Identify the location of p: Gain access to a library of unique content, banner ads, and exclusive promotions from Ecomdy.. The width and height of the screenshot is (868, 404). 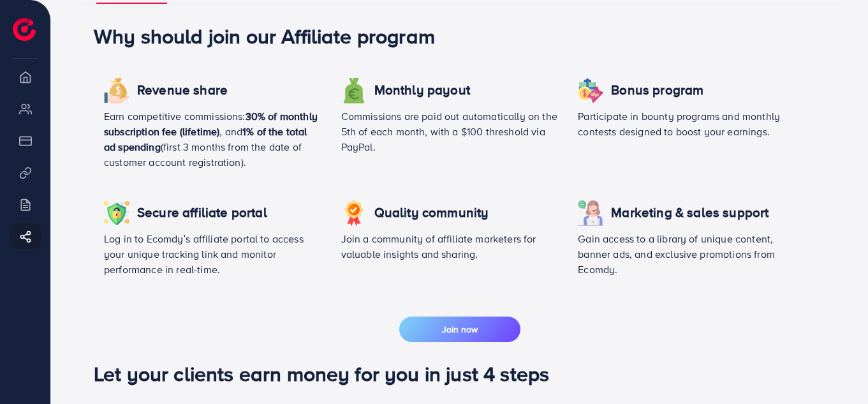
(686, 254).